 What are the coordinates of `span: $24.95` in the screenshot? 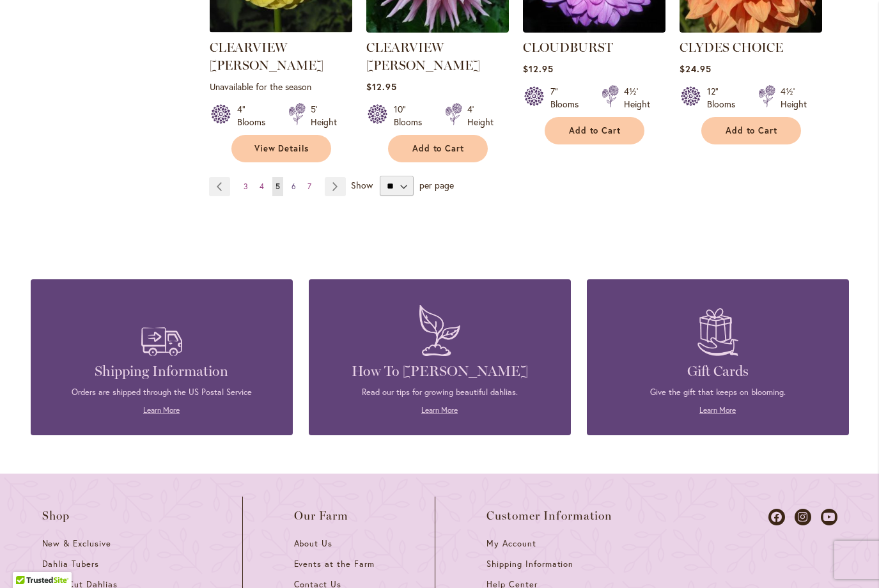 It's located at (695, 68).